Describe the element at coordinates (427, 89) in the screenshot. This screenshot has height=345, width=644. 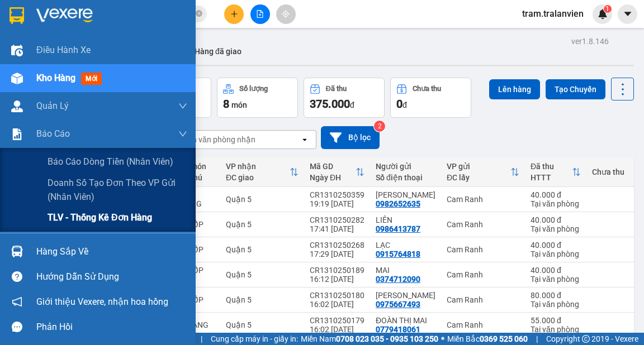
I see `div: Chưa thu` at that location.